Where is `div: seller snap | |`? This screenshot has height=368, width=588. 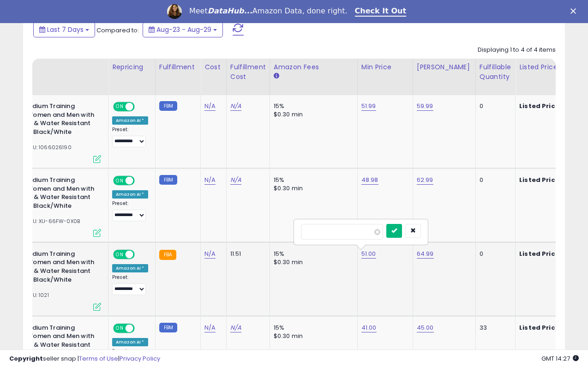 div: seller snap | | is located at coordinates (85, 358).